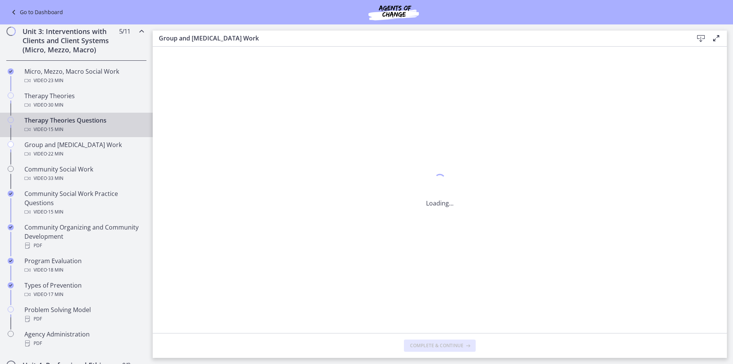 This screenshot has width=733, height=364. Describe the element at coordinates (84, 314) in the screenshot. I see `div: Problem Solving Model` at that location.